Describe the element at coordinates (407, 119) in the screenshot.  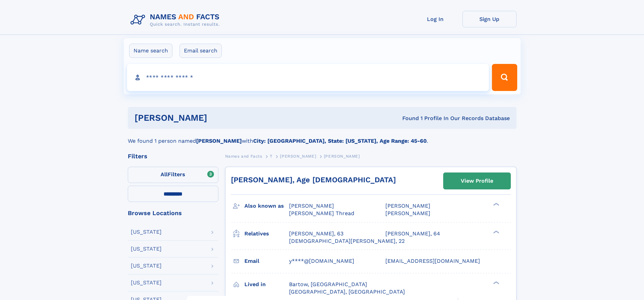
I see `div: Found 1 Profile In Our Records Database` at that location.